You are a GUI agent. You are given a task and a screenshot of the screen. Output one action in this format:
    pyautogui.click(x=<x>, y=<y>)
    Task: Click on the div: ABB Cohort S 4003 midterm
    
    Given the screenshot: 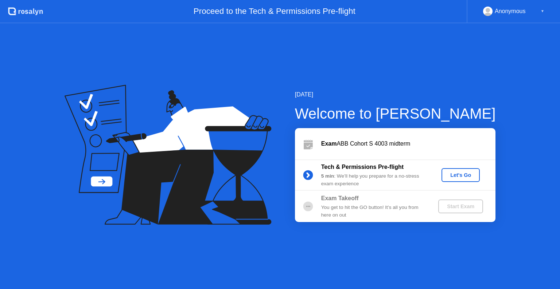 What is the action you would take?
    pyautogui.click(x=408, y=144)
    